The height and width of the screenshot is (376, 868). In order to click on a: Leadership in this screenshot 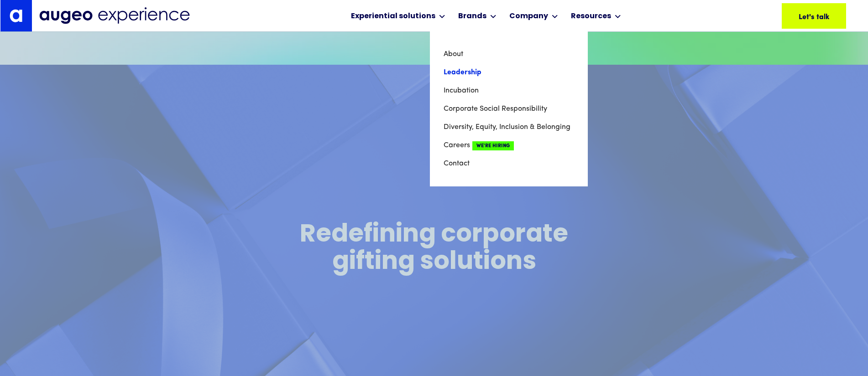, I will do `click(509, 72)`.